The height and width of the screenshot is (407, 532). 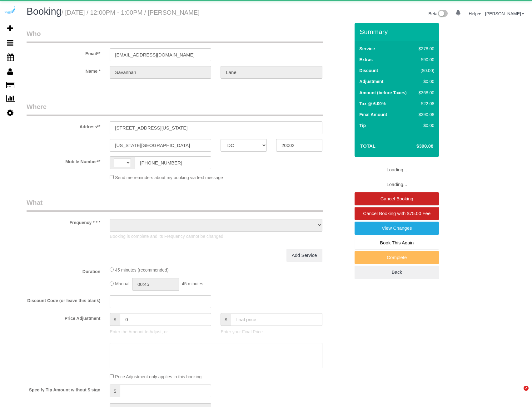 What do you see at coordinates (425, 115) in the screenshot?
I see `div: $390.08` at bounding box center [425, 115].